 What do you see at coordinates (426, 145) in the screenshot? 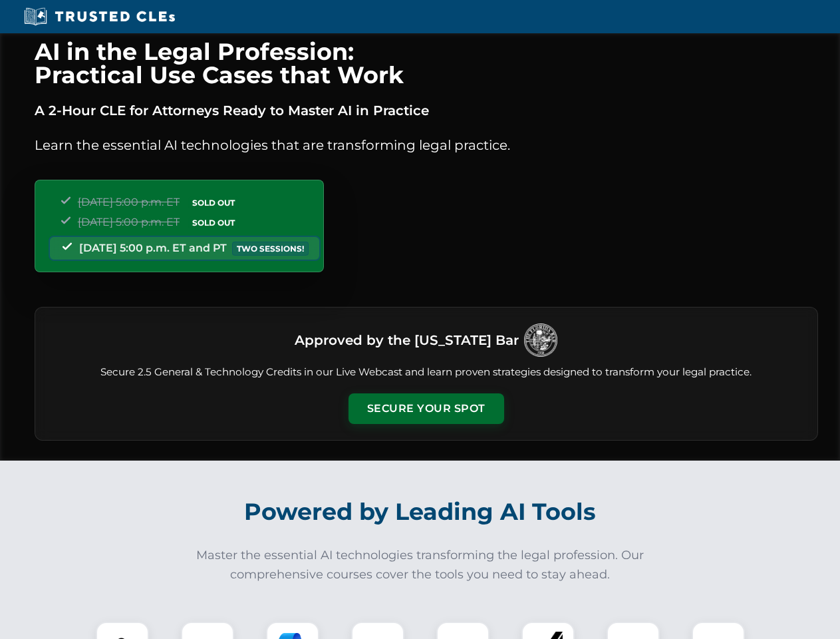
I see `p: Learn the essential AI technologies that are transforming legal practice.` at bounding box center [426, 145].